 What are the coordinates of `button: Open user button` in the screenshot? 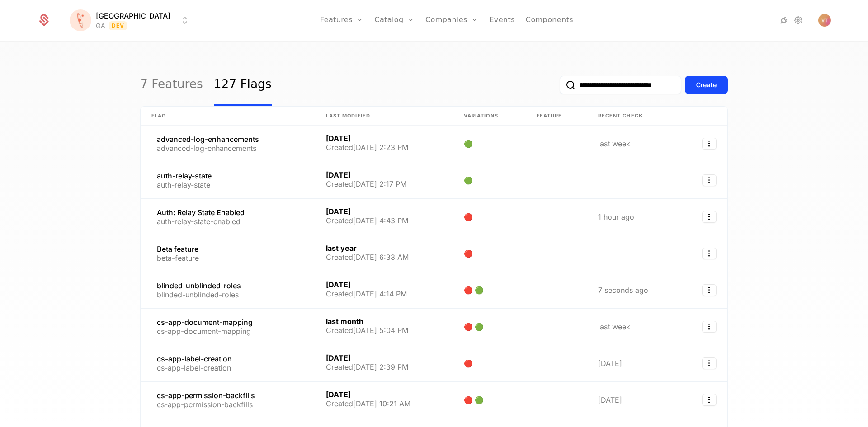 It's located at (825, 20).